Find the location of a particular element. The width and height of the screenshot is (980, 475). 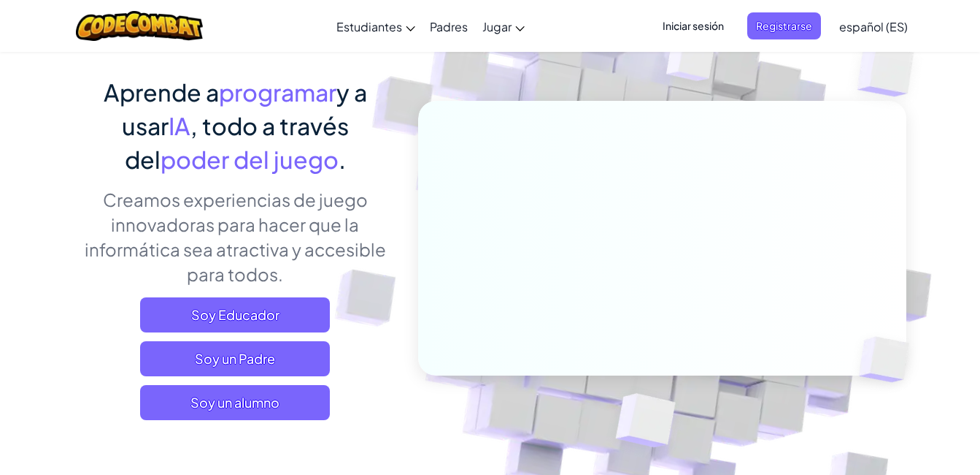

button: Soy un alumno is located at coordinates (235, 402).